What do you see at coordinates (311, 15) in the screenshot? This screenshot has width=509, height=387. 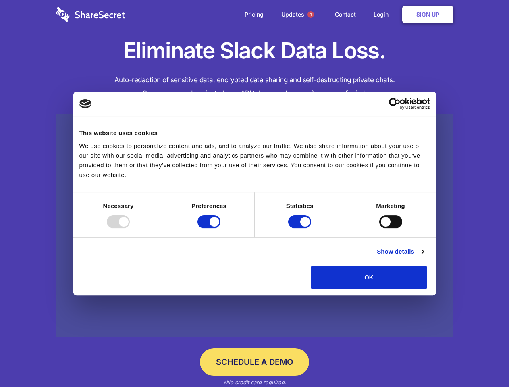 I see `span: 1` at bounding box center [311, 15].